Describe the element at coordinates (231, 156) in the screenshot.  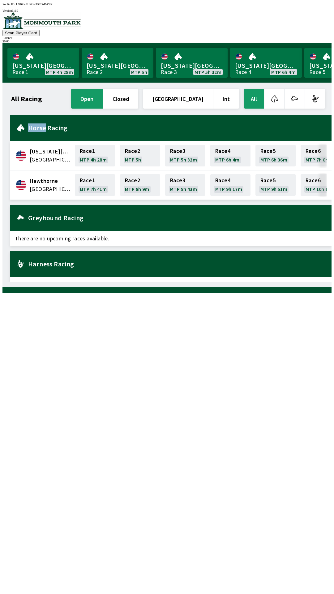
I see `a: Race4MTP 6h 4m` at that location.